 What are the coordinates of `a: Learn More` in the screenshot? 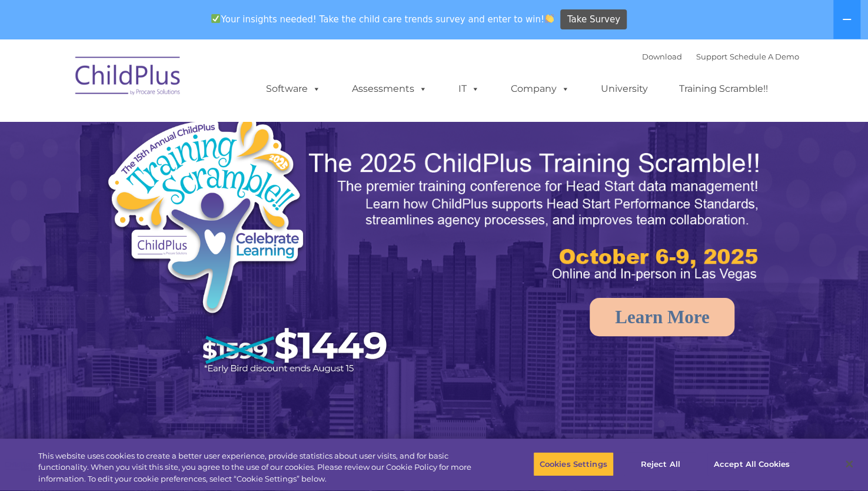 It's located at (662, 316).